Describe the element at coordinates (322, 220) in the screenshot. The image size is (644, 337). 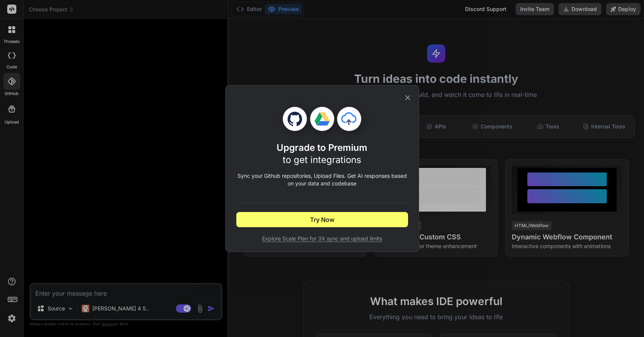
I see `span: Try Now` at that location.